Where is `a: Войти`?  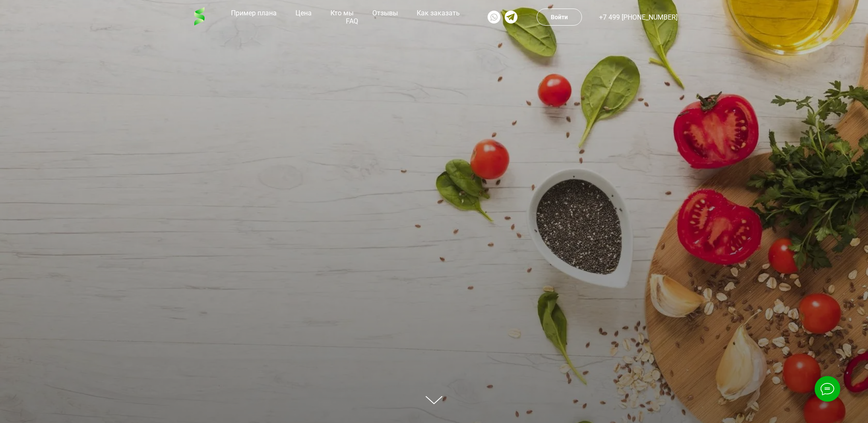 a: Войти is located at coordinates (559, 17).